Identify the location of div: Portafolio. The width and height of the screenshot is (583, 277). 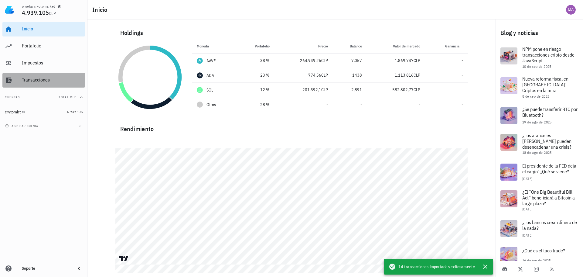
(52, 46).